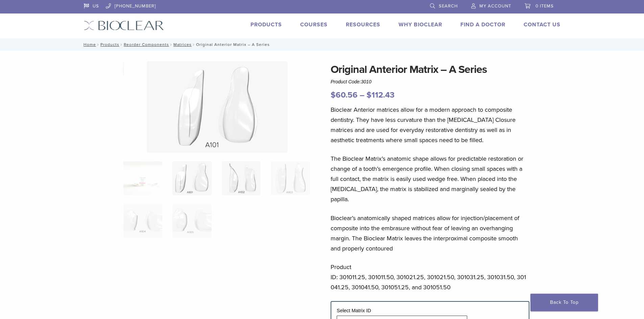  What do you see at coordinates (290, 178) in the screenshot?
I see `img: Original Anterior Matrix - A Series - Image 4` at bounding box center [290, 178].